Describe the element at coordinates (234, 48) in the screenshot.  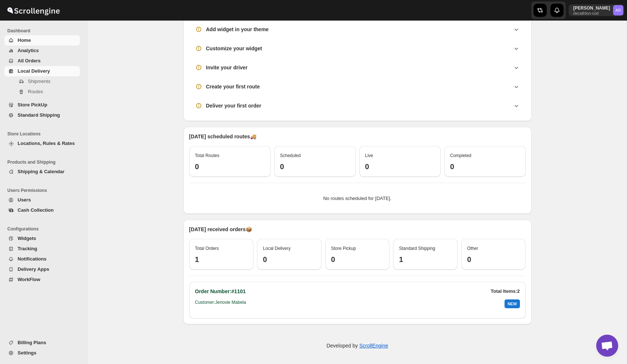
I see `h3: Customize your widget` at that location.